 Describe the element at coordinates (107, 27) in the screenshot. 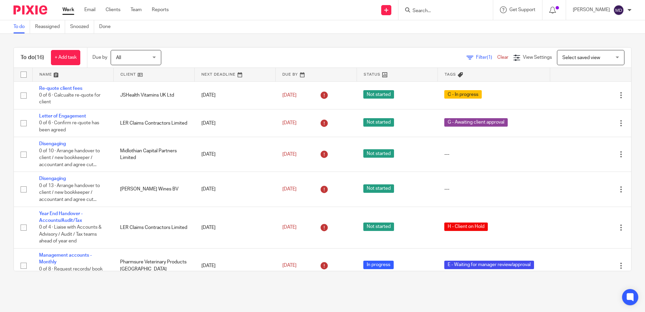

I see `a: Done` at that location.